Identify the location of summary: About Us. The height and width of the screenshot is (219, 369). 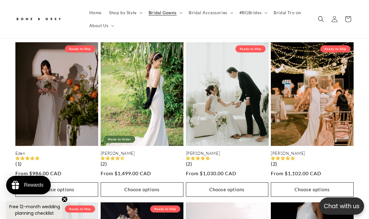
(101, 26).